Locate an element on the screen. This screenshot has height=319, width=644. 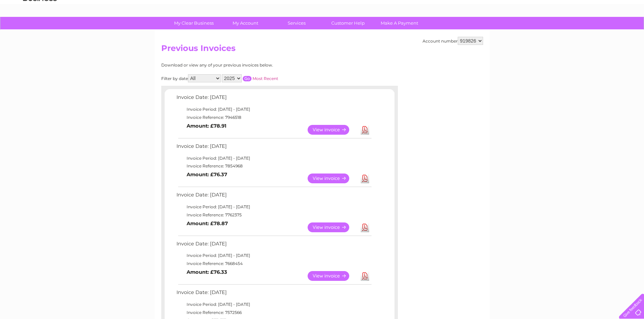
td: Invoice Reference: 7762375 is located at coordinates (273, 215).